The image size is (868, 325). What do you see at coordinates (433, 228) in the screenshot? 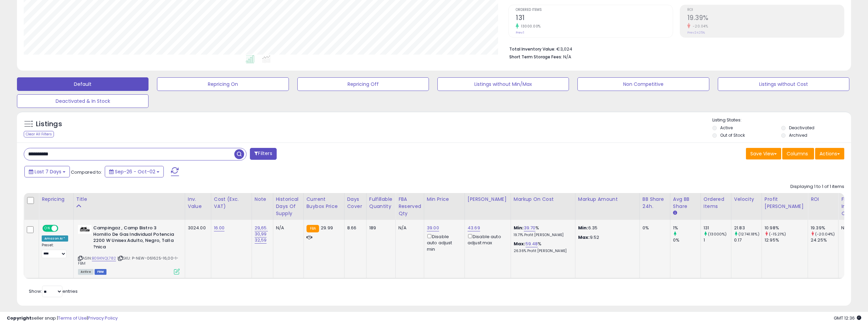
I see `a: 39.00` at bounding box center [433, 228].